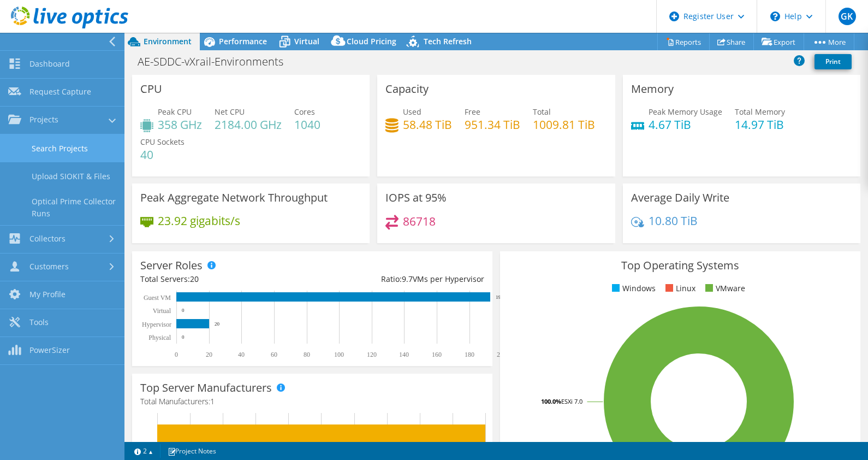  Describe the element at coordinates (167, 41) in the screenshot. I see `span: Environment` at that location.